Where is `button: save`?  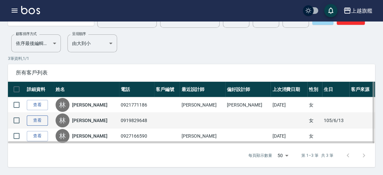
button: save is located at coordinates (330, 11).